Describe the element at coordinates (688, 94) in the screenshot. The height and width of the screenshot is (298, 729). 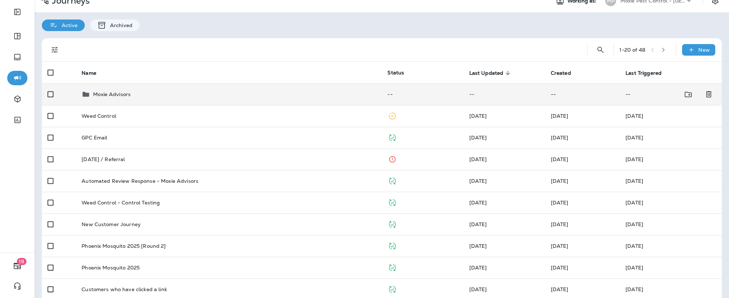
I see `button: Move to folder` at that location.